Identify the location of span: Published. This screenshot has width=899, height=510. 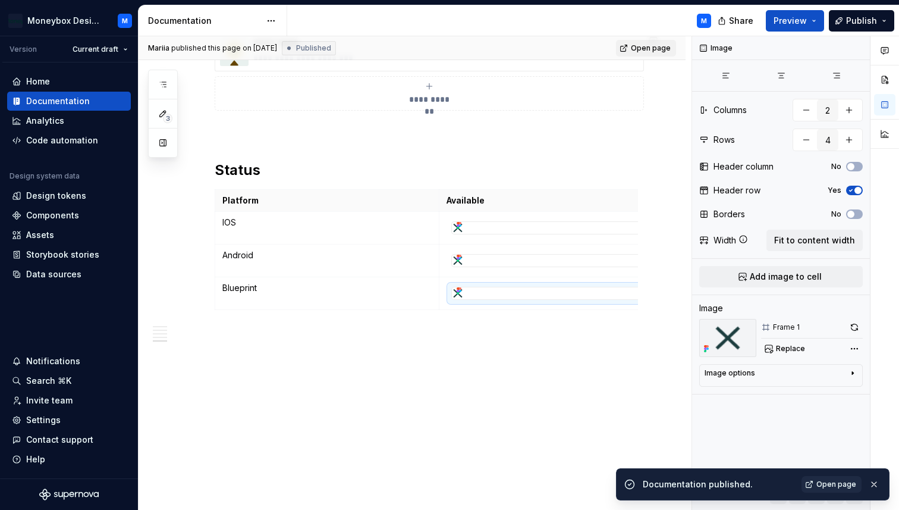
(313, 48).